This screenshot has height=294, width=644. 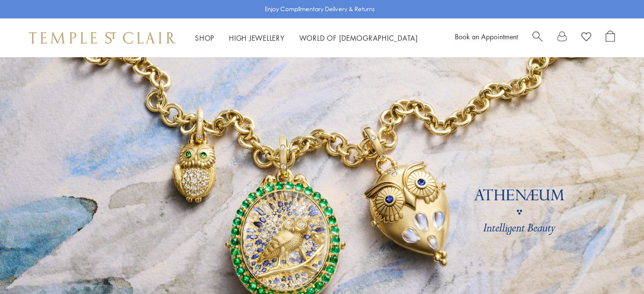 I want to click on a: High JewelleryHigh Jewellery, so click(x=257, y=38).